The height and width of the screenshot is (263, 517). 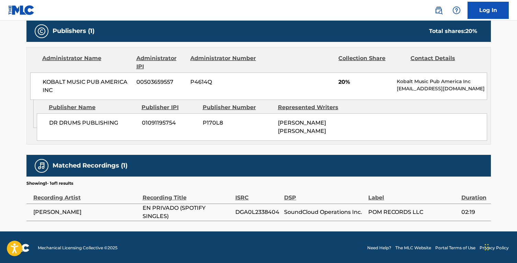 What do you see at coordinates (444, 62) in the screenshot?
I see `div: Contact Details` at bounding box center [444, 62].